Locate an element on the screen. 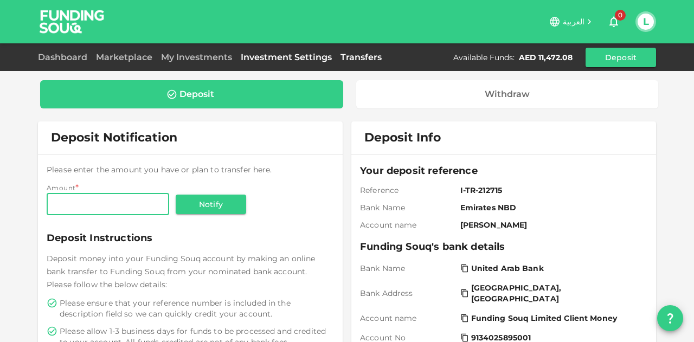 This screenshot has height=342, width=694. span: Amount is located at coordinates (61, 188).